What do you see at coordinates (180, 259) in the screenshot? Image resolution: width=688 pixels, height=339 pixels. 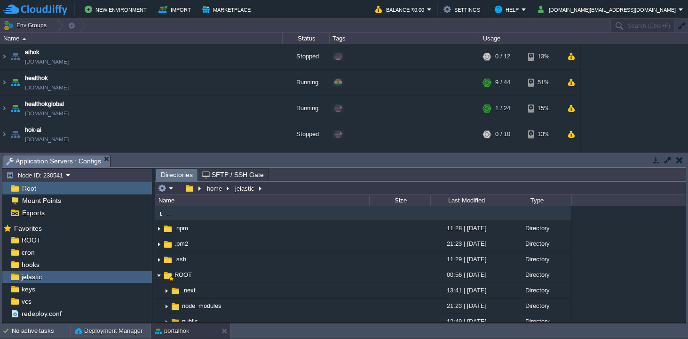 I see `span: .ssh` at bounding box center [180, 259].